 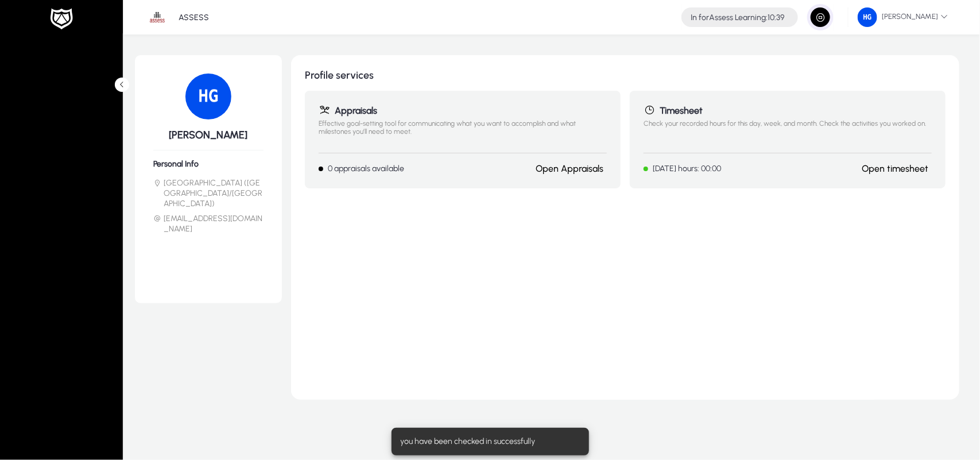 What do you see at coordinates (366, 168) in the screenshot?
I see `p: 0 appraisals available` at bounding box center [366, 168].